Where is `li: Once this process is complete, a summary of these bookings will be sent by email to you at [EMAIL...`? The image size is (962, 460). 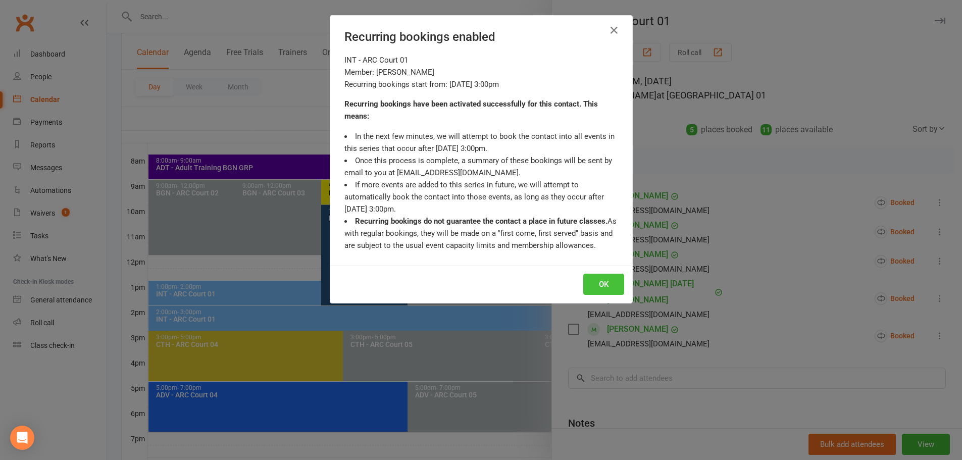
li: Once this process is complete, a summary of these bookings will be sent by email to you at [EMAIL... is located at coordinates (481, 167).